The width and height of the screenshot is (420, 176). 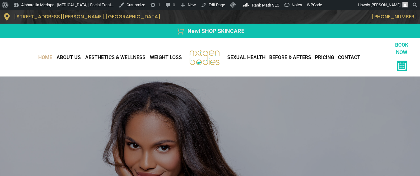 I want to click on a: Home, so click(x=45, y=58).